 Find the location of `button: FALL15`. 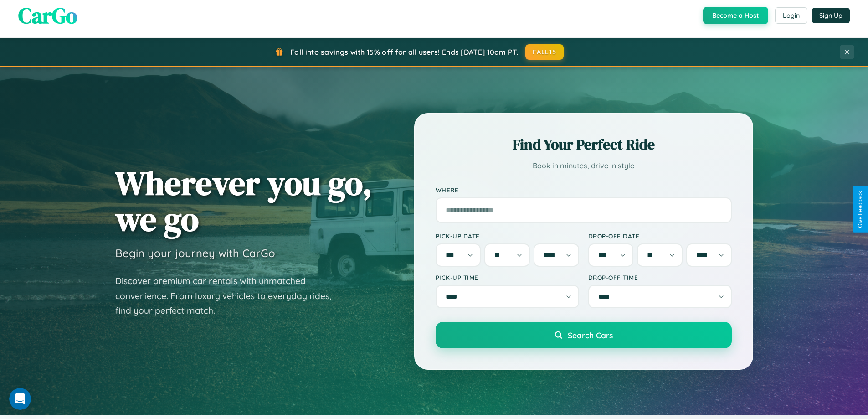

button: FALL15 is located at coordinates (545, 52).